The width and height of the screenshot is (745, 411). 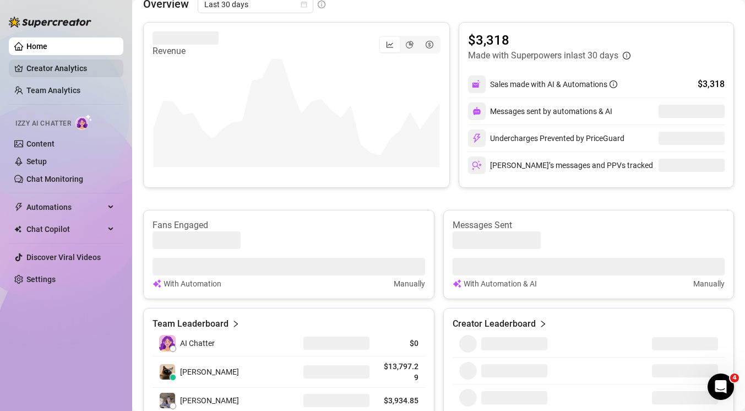 What do you see at coordinates (186, 51) in the screenshot?
I see `article: Revenue` at bounding box center [186, 51].